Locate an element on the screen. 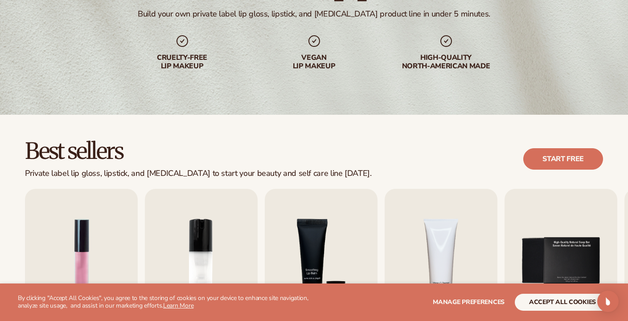  div: High-quality North-american made is located at coordinates (446, 62).